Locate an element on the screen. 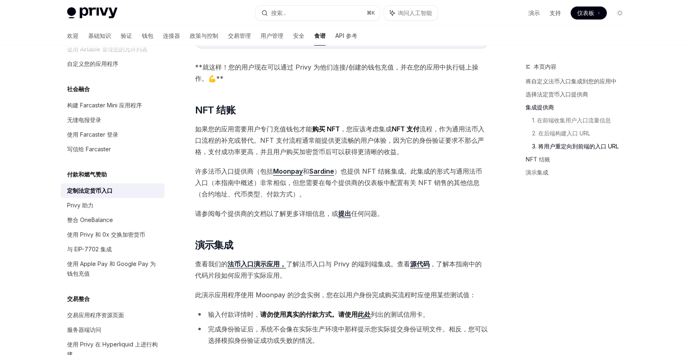 Image resolution: width=693 pixels, height=355 pixels. font: 购买 NFT is located at coordinates (326, 129).